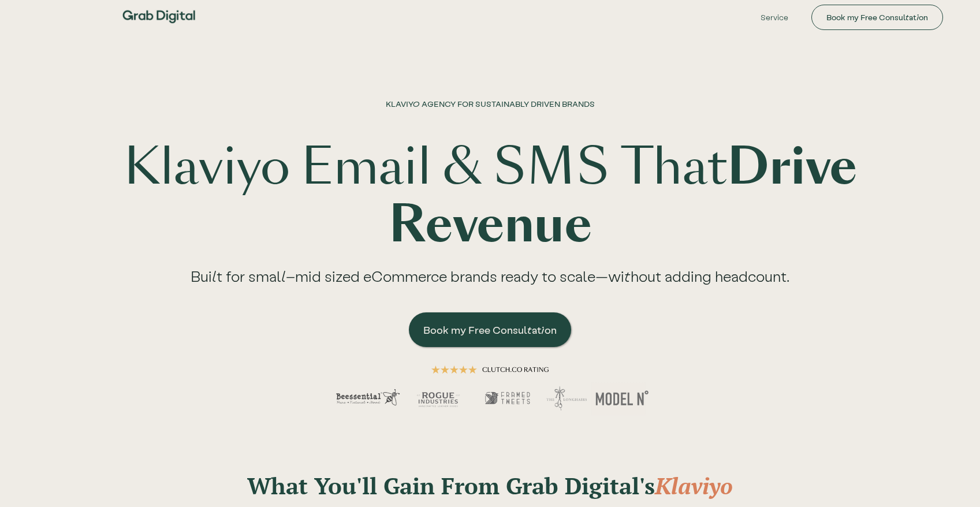 The width and height of the screenshot is (980, 507). What do you see at coordinates (622, 196) in the screenshot?
I see `strong: Drive Revenue` at bounding box center [622, 196].